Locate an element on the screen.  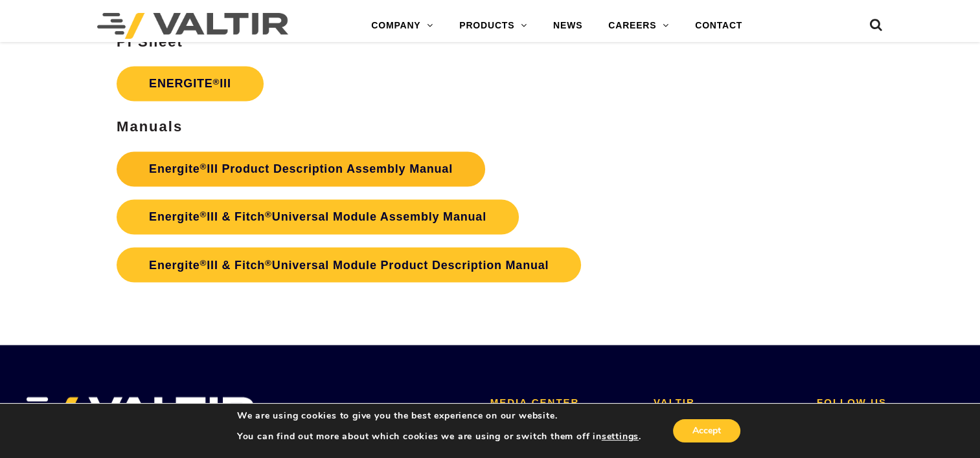
h2: VALTIR is located at coordinates (725, 402).